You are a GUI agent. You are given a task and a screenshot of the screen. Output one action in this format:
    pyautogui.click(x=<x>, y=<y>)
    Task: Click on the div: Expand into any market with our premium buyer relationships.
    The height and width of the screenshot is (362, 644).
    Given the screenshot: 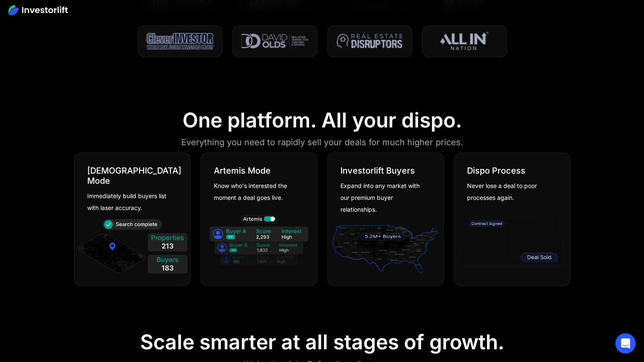 What is the action you would take?
    pyautogui.click(x=382, y=198)
    